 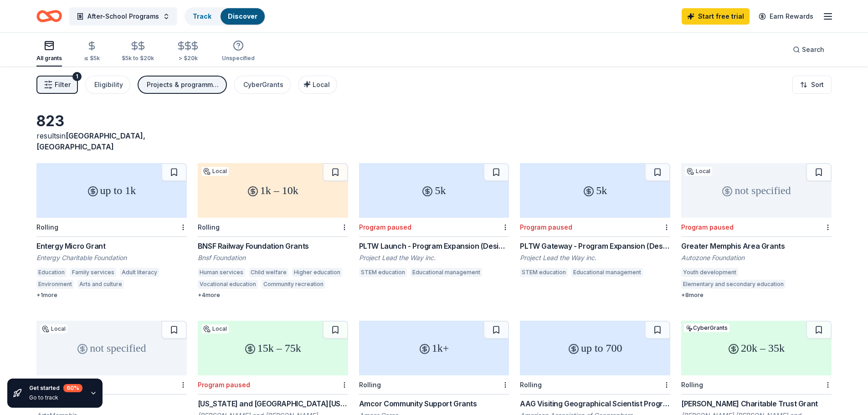 I want to click on div: Go to track, so click(x=55, y=397).